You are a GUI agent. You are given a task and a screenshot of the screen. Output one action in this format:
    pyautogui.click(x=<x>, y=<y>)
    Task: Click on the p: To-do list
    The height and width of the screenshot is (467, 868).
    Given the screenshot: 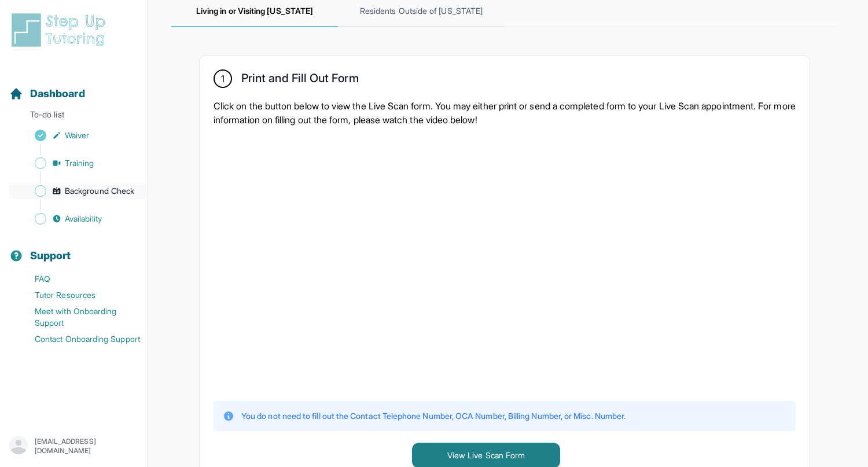 What is the action you would take?
    pyautogui.click(x=74, y=117)
    